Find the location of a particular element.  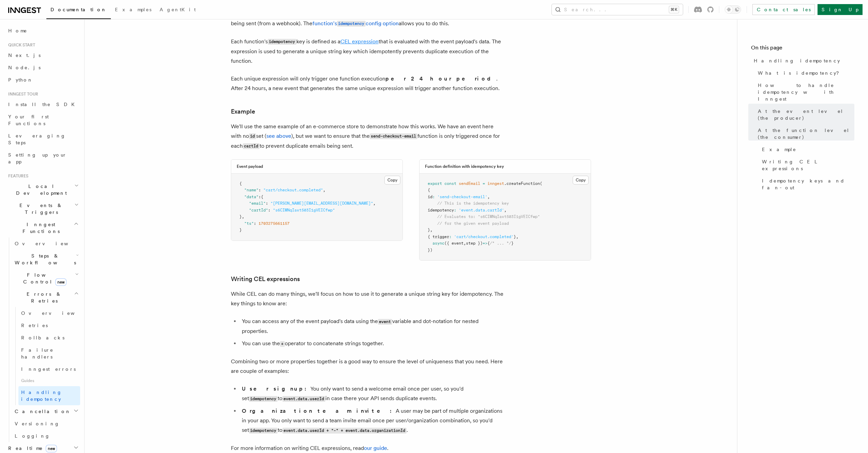

span: Install the SDK is located at coordinates (43, 104).